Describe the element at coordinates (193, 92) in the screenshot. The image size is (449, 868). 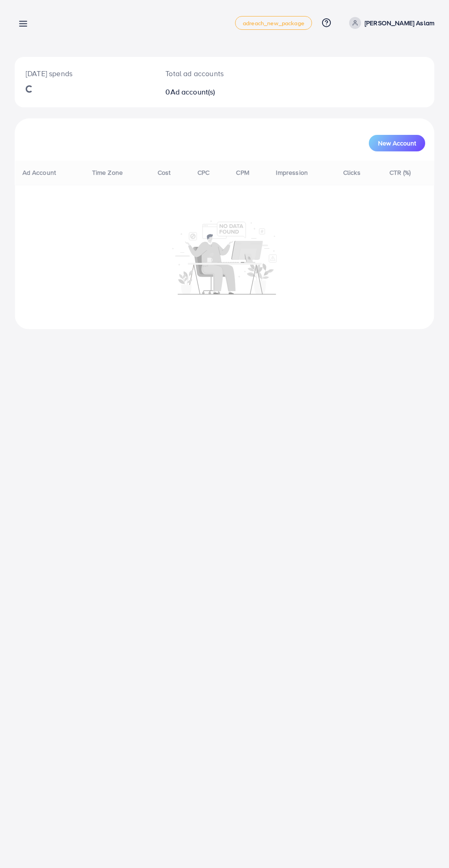
I see `span: Ad account(s)` at that location.